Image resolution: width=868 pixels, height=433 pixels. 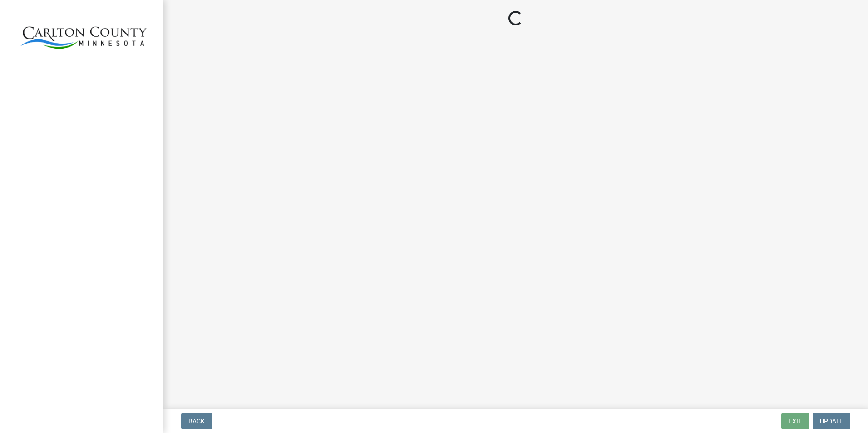 What do you see at coordinates (831, 421) in the screenshot?
I see `button: Update` at bounding box center [831, 421].